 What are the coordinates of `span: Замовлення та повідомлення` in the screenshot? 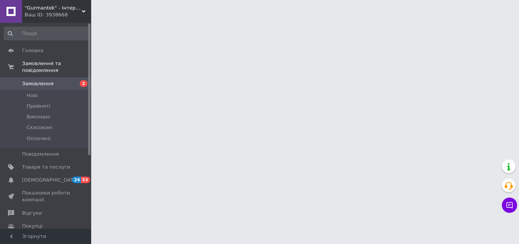 It's located at (57, 67).